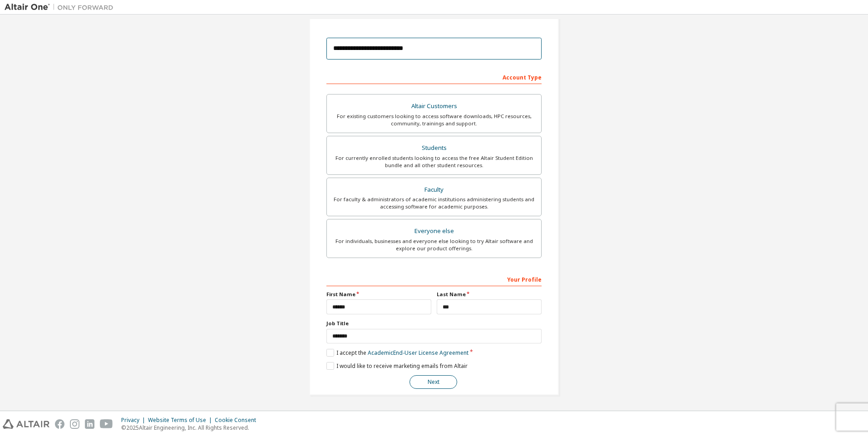 This screenshot has height=437, width=868. Describe the element at coordinates (59, 424) in the screenshot. I see `img: facebook.svg` at that location.